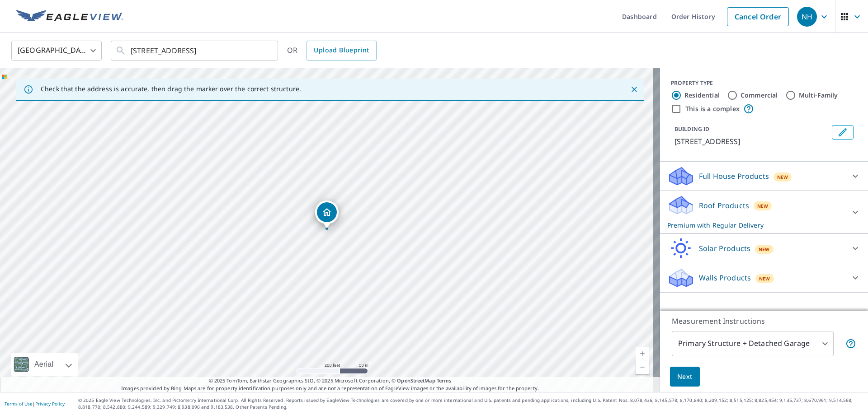 The width and height of the screenshot is (868, 415). What do you see at coordinates (342, 50) in the screenshot?
I see `a: Upload Blueprint` at bounding box center [342, 50].